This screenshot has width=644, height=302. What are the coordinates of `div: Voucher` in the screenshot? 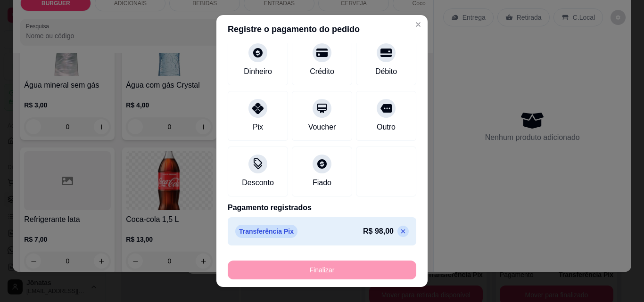 It's located at (322, 127).